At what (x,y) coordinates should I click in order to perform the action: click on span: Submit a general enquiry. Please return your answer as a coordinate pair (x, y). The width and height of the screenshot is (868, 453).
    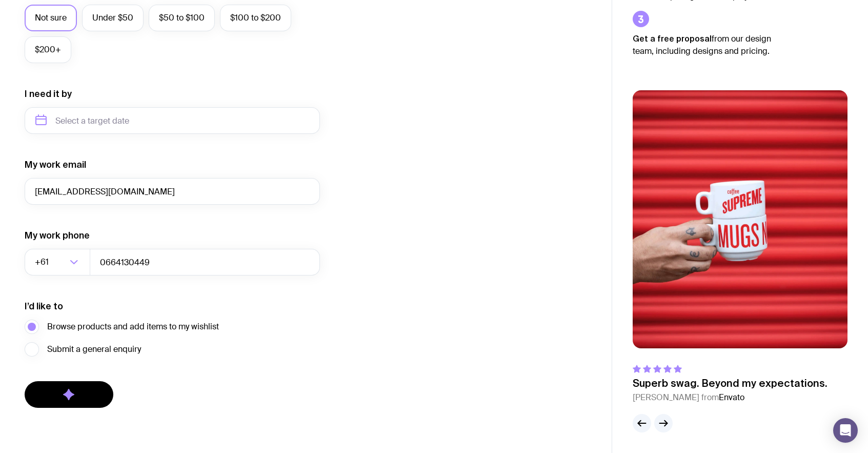
    Looking at the image, I should click on (94, 349).